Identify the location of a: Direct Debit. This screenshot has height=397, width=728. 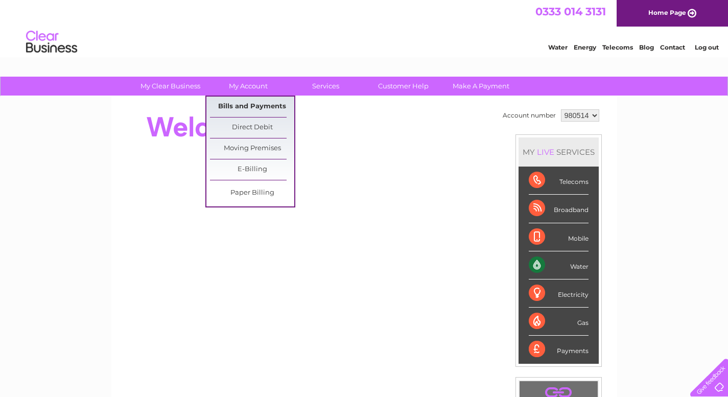
(252, 128).